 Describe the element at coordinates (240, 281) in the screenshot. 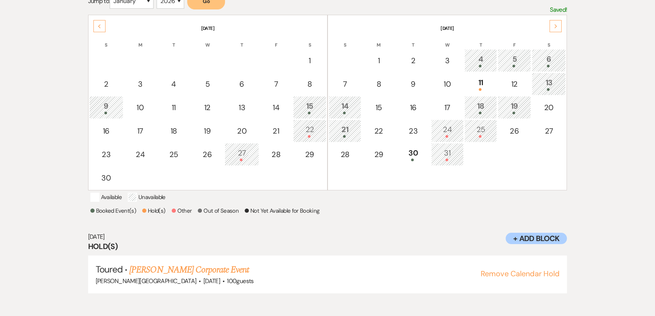

I see `span: 100 guests` at that location.